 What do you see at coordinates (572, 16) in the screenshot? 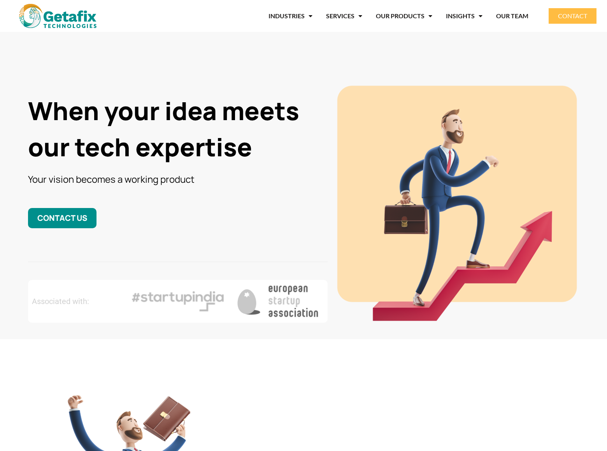
I see `span: CONTACT` at bounding box center [572, 16].